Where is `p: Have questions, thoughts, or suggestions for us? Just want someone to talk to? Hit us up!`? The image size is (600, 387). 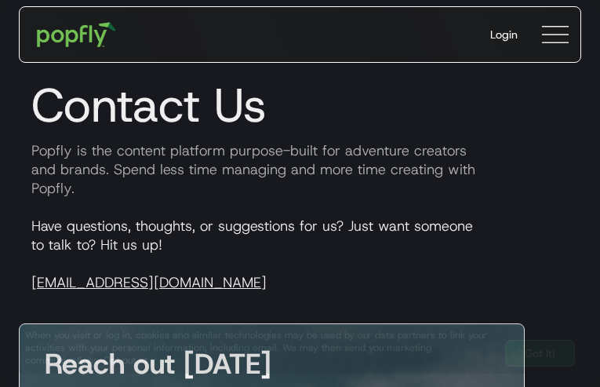 p: Have questions, thoughts, or suggestions for us? Just want someone to talk to? Hit us up! is located at coordinates (299, 254).